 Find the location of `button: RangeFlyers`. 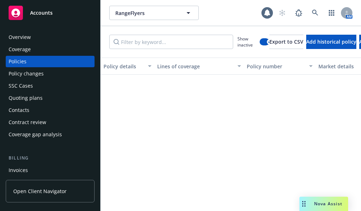

button: RangeFlyers is located at coordinates (154, 13).